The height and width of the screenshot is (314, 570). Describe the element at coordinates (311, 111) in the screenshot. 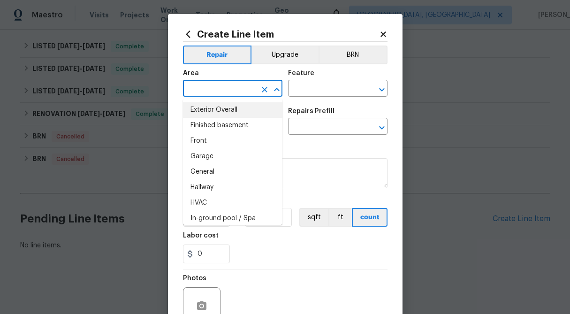

I see `h5: Repairs Prefill` at that location.